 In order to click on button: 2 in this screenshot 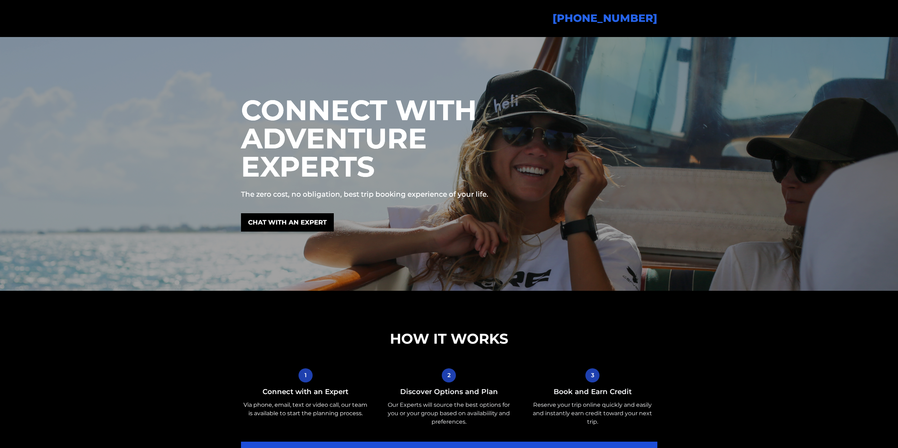, I will do `click(449, 376)`.